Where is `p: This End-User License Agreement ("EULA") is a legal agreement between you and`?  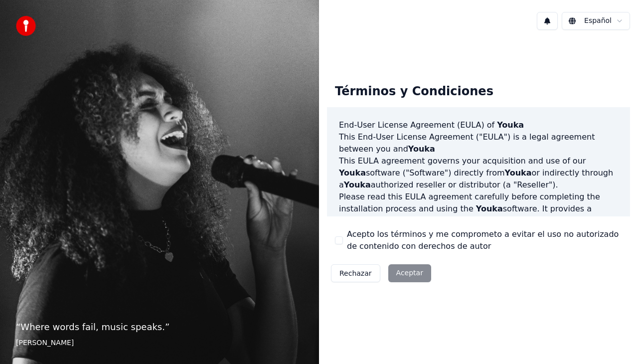 p: This End-User License Agreement ("EULA") is a legal agreement between you and is located at coordinates (478, 143).